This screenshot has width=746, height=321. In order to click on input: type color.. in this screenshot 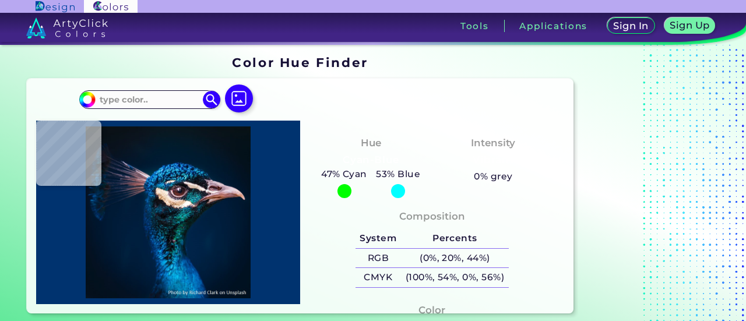, I will do `click(150, 99)`.